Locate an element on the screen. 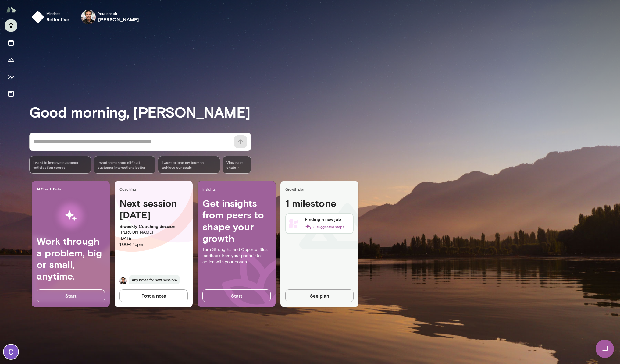 This screenshot has width=620, height=364. h4: 1 milestone is located at coordinates (320, 204).